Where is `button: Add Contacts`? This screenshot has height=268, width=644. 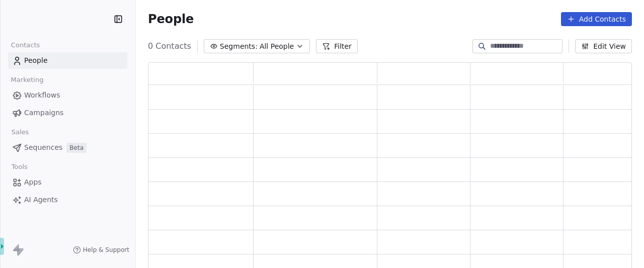
button: Add Contacts is located at coordinates (597, 19).